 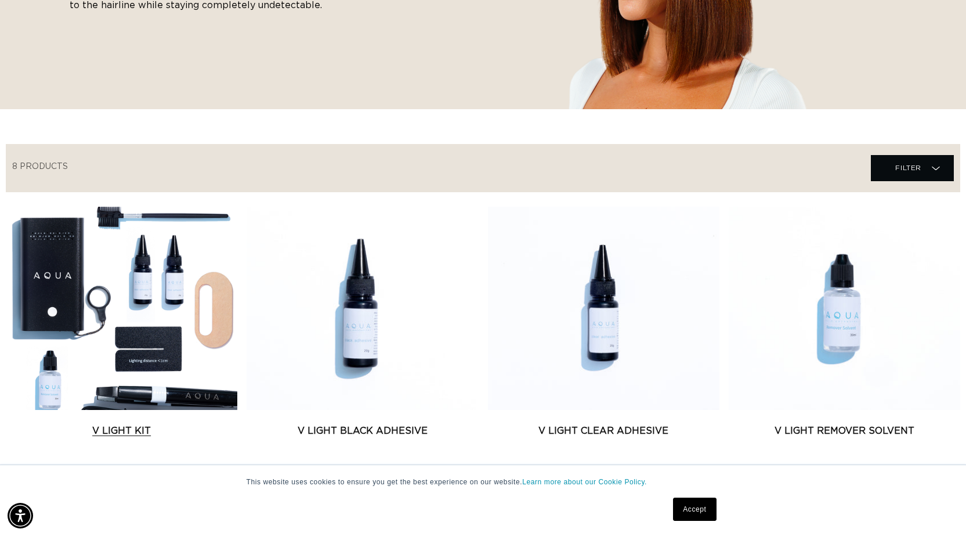 What do you see at coordinates (912, 168) in the screenshot?
I see `summary: Filter` at bounding box center [912, 168].